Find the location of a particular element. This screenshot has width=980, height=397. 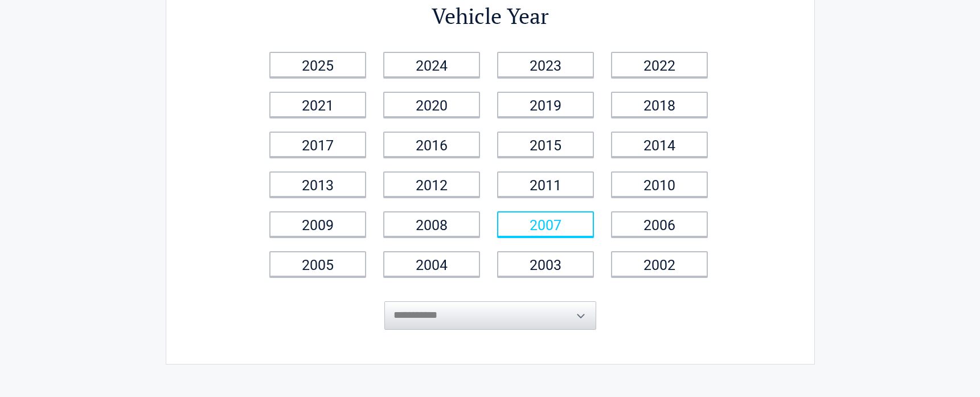

a: 2003 is located at coordinates (546, 264).